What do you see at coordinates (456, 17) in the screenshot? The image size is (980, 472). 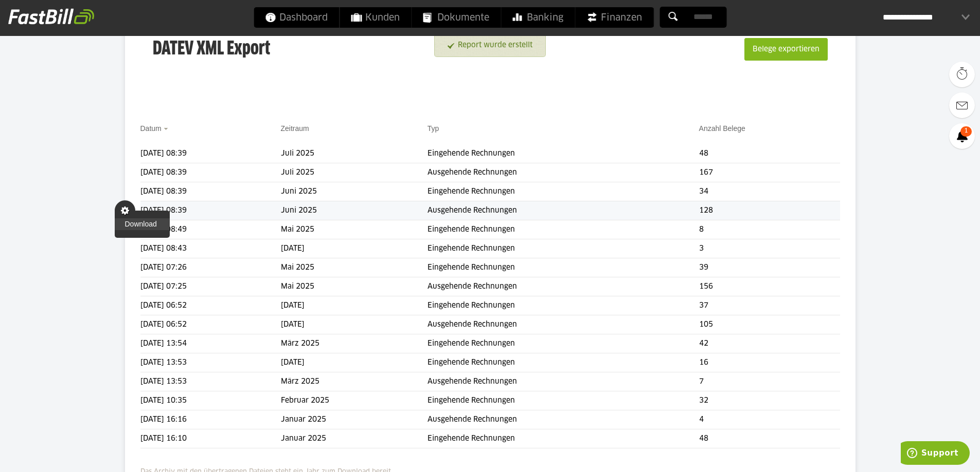 I see `a: Dokumente` at bounding box center [456, 17].